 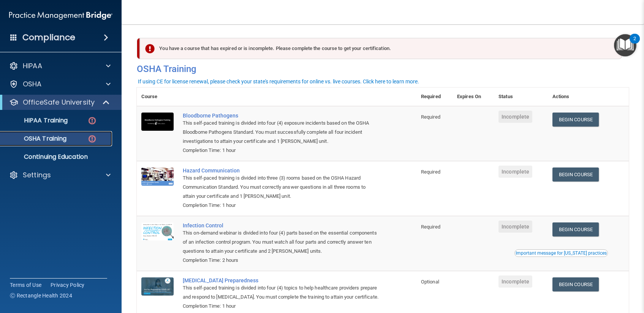 What do you see at coordinates (280, 187) in the screenshot?
I see `div: This self-paced training is divided into three (3) rooms based on the OSHA Hazard Communication S...` at bounding box center [280, 187].